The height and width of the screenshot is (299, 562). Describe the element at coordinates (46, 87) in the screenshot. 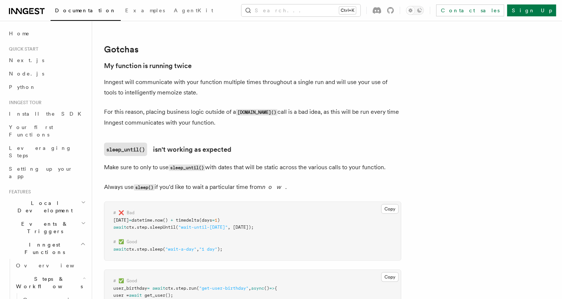

I see `a: Python` at that location.